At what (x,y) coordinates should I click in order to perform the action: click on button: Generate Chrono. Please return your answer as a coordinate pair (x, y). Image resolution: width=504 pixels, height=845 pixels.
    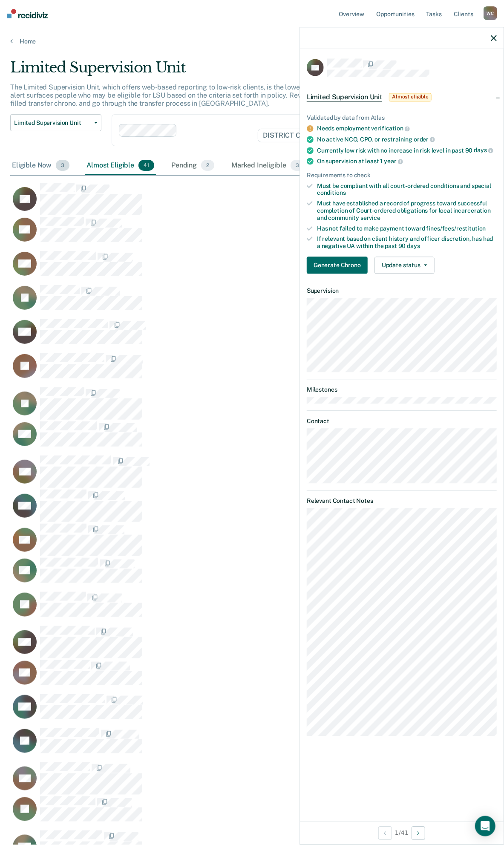
    Looking at the image, I should click on (337, 265).